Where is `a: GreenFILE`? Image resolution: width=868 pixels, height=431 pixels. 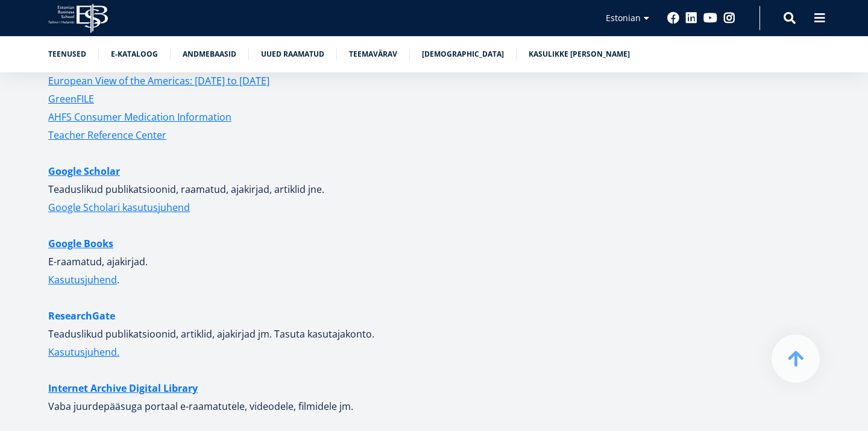 a: GreenFILE is located at coordinates (71, 99).